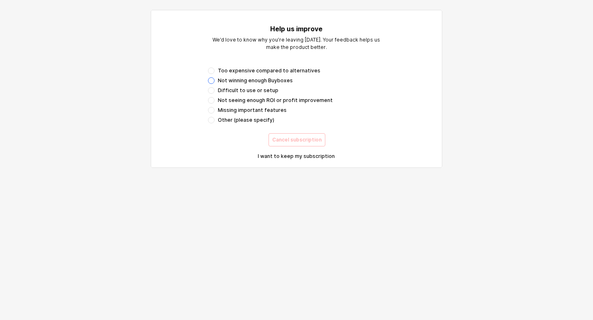 The width and height of the screenshot is (593, 320). What do you see at coordinates (269, 71) in the screenshot?
I see `span: Too expensive compared to alternatives` at bounding box center [269, 71].